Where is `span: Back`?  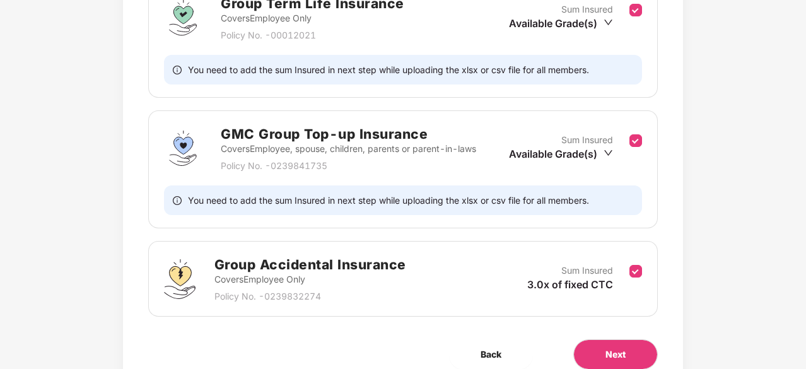
span: Back is located at coordinates (491, 355).